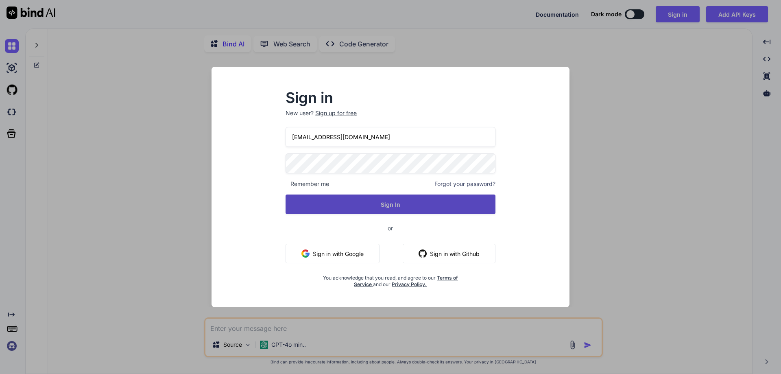 The height and width of the screenshot is (374, 781). I want to click on span: or, so click(390, 228).